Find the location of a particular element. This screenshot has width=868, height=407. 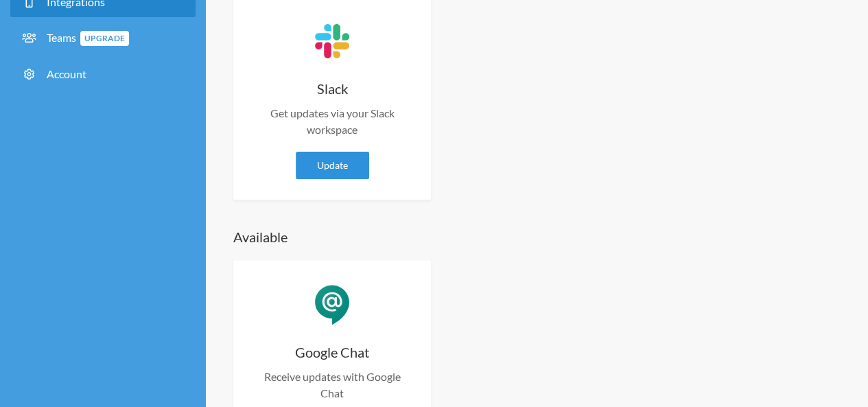

h4: Google Chat is located at coordinates (332, 352).